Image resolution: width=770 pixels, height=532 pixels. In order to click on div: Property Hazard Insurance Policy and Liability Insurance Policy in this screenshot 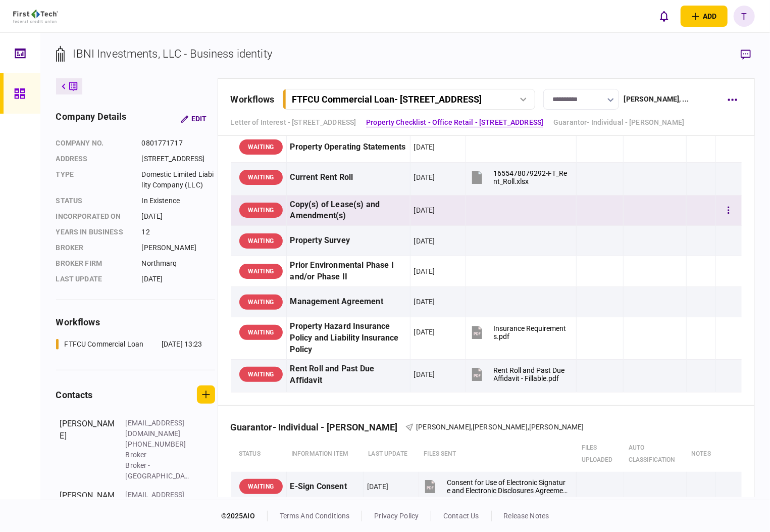, I will do `click(348, 337)`.